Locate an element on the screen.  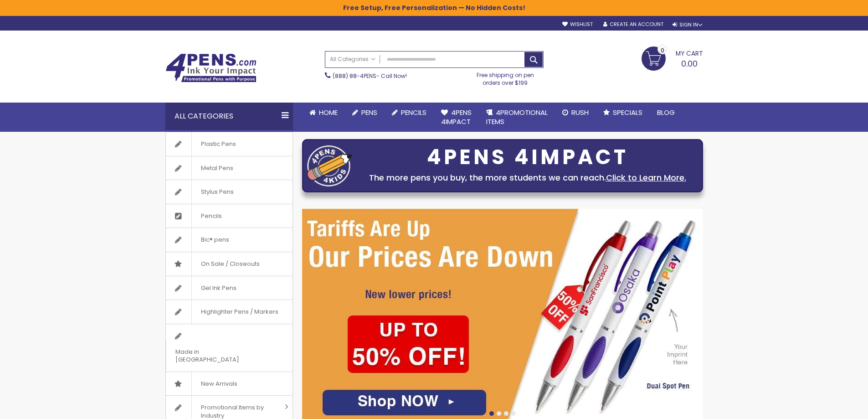
div: Sign In is located at coordinates (688, 24).